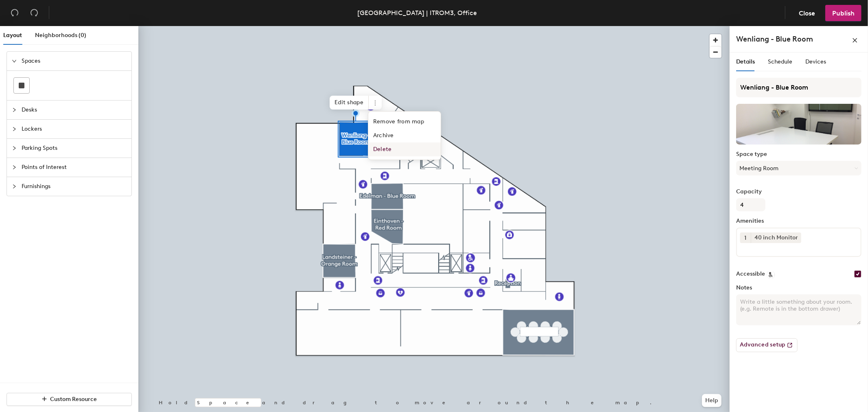 This screenshot has width=868, height=412. I want to click on button: Advanced setup, so click(767, 345).